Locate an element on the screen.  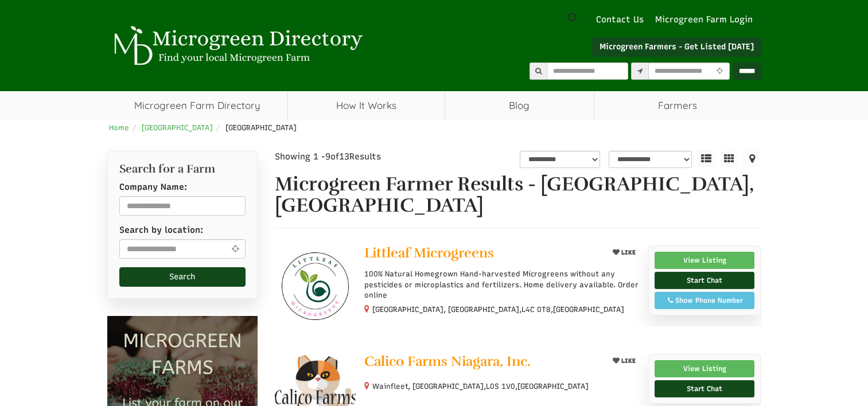
button: Search is located at coordinates (182, 277).